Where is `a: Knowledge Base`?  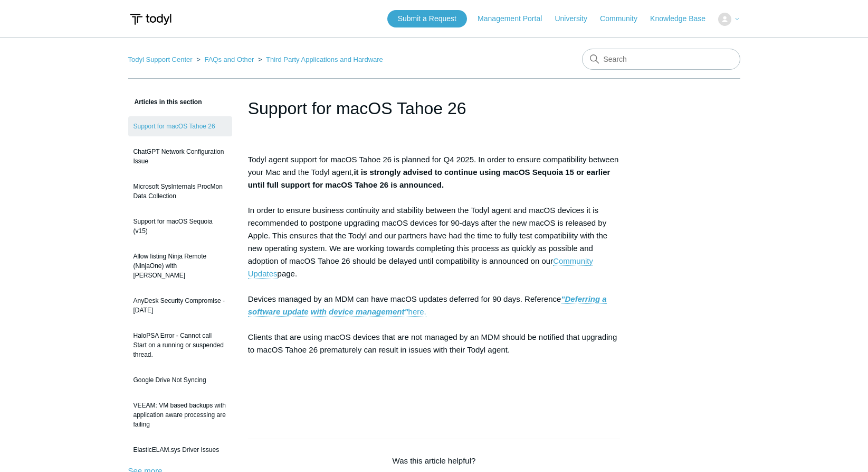
a: Knowledge Base is located at coordinates (683, 18).